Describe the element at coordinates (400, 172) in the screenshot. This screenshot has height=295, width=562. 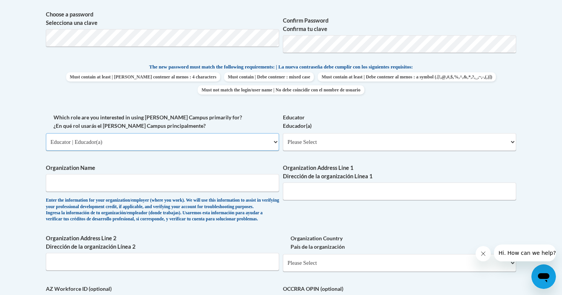
I see `label: Organization Address Line 1 Dirección de la organización Línea 1` at that location.